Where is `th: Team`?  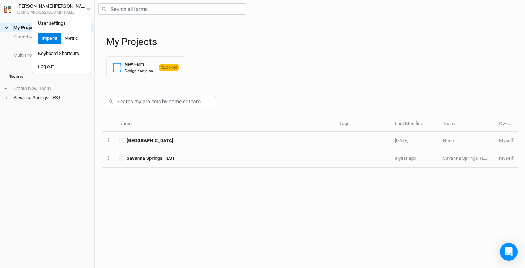
th: Team is located at coordinates (466, 124).